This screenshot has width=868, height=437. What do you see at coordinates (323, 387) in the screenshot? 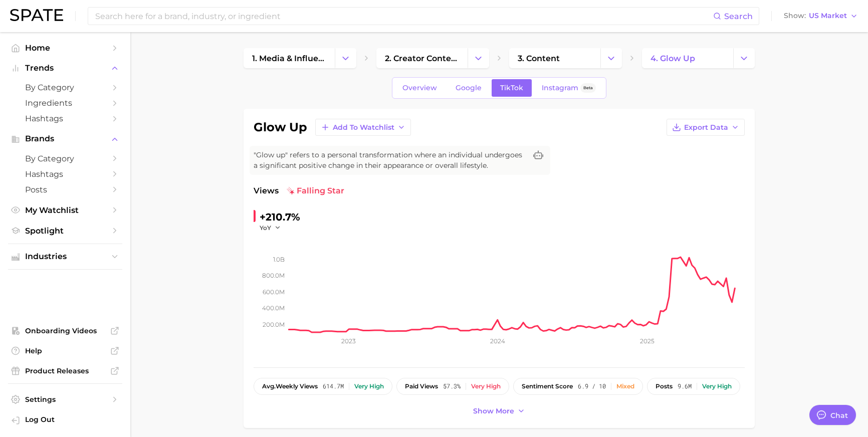
I see `button: avg.weekly views614.7mVery high` at bounding box center [323, 387].